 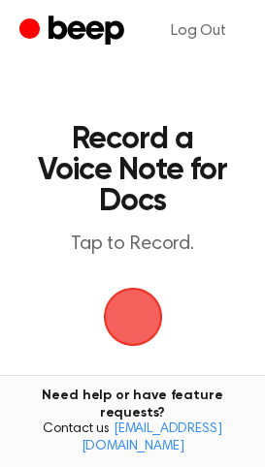 What do you see at coordinates (133, 317) in the screenshot?
I see `img: Beep Logo` at bounding box center [133, 317].